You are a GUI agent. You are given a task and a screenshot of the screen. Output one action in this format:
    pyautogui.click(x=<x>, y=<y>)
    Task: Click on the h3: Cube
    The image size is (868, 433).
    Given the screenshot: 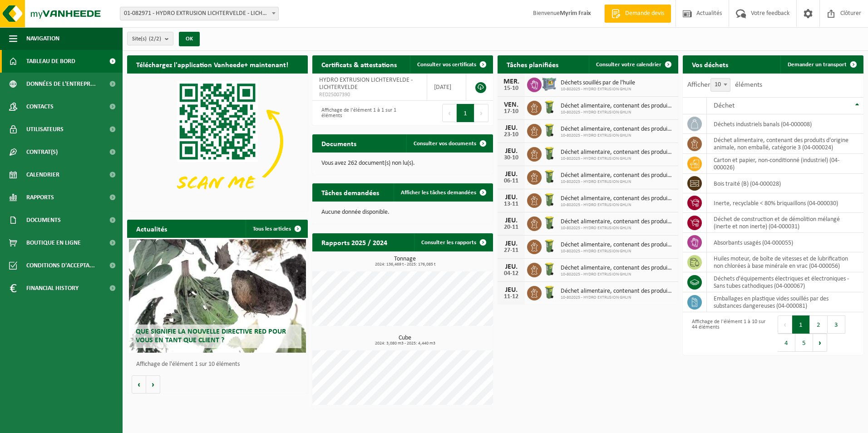 What is the action you would take?
    pyautogui.click(x=405, y=341)
    